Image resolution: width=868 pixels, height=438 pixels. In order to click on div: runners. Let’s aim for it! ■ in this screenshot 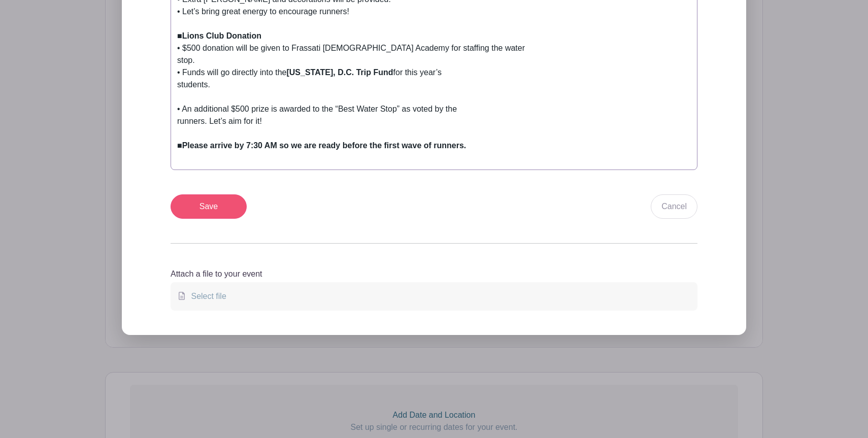, I will do `click(434, 133)`.